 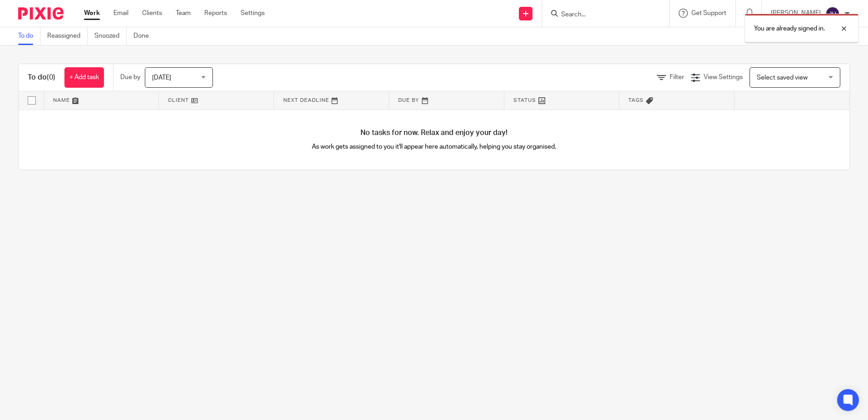 What do you see at coordinates (131, 77) in the screenshot?
I see `p: Due by` at bounding box center [131, 77].